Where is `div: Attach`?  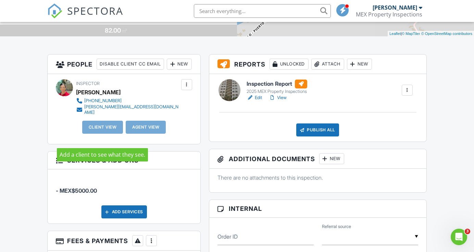
div: Attach is located at coordinates (328, 64).